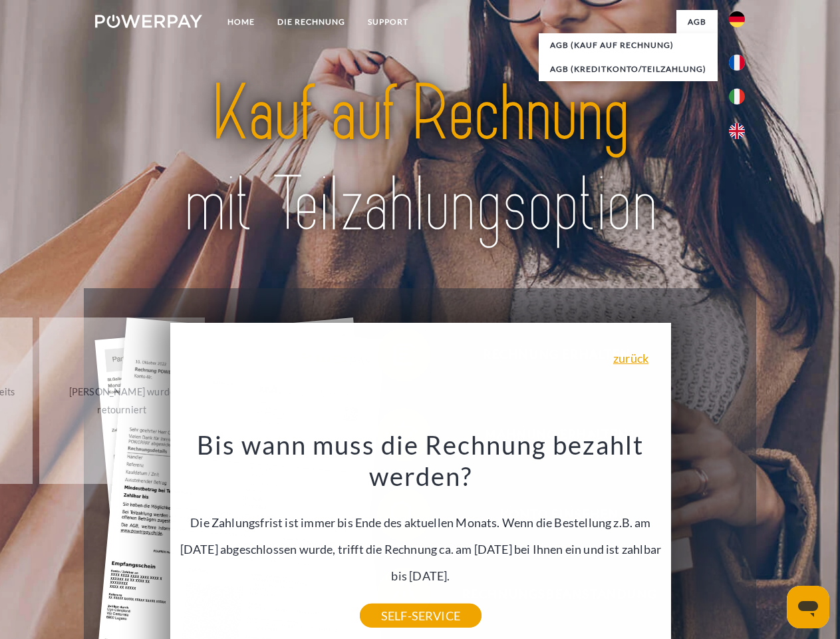 The width and height of the screenshot is (840, 639). I want to click on img: logo-powerpay-white.svg, so click(148, 22).